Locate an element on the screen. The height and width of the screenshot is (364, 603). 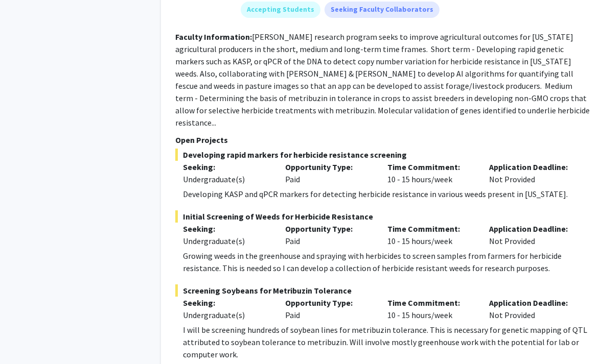
p: Growing weeds in the greenhouse and spraying with herbicides to screen samples from farmers for h... is located at coordinates (386, 262).